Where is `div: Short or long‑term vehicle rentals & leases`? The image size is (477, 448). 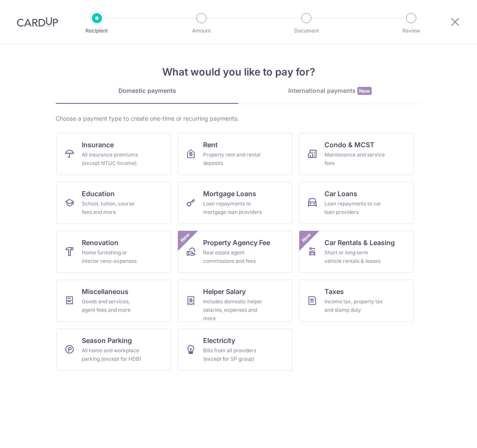
div: Short or long‑term vehicle rentals & leases is located at coordinates (355, 257).